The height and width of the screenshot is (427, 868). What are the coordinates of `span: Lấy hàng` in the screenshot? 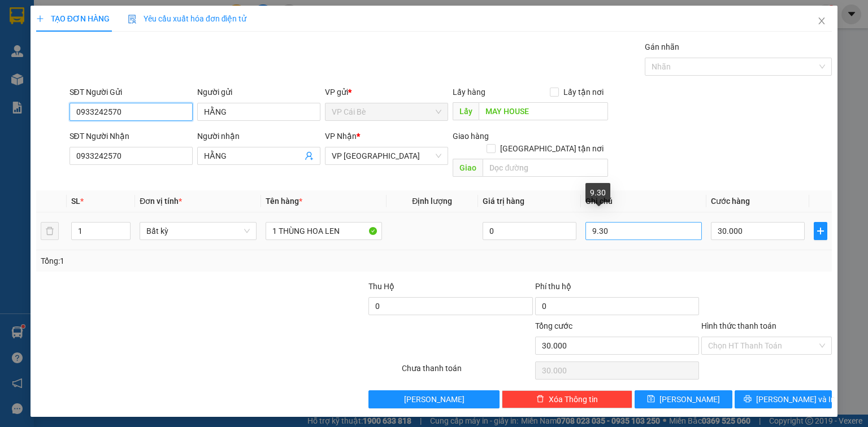 It's located at (469, 92).